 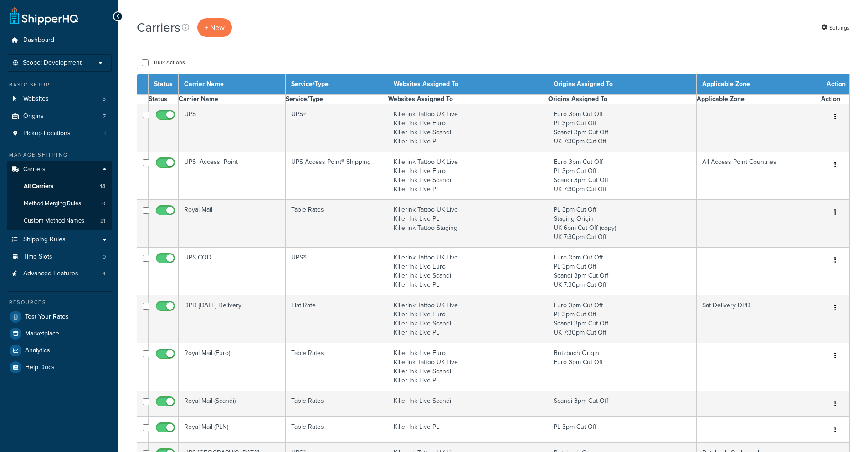 What do you see at coordinates (337, 320) in the screenshot?
I see `td: Flat Rate` at bounding box center [337, 320].